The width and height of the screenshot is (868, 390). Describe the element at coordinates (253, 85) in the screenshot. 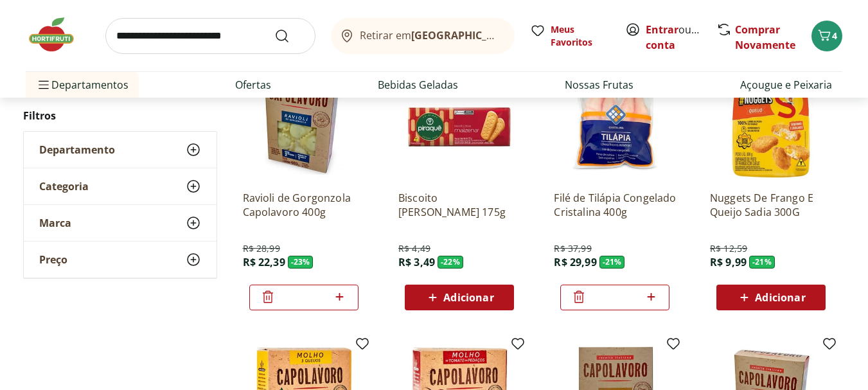

I see `a: Ofertas` at that location.